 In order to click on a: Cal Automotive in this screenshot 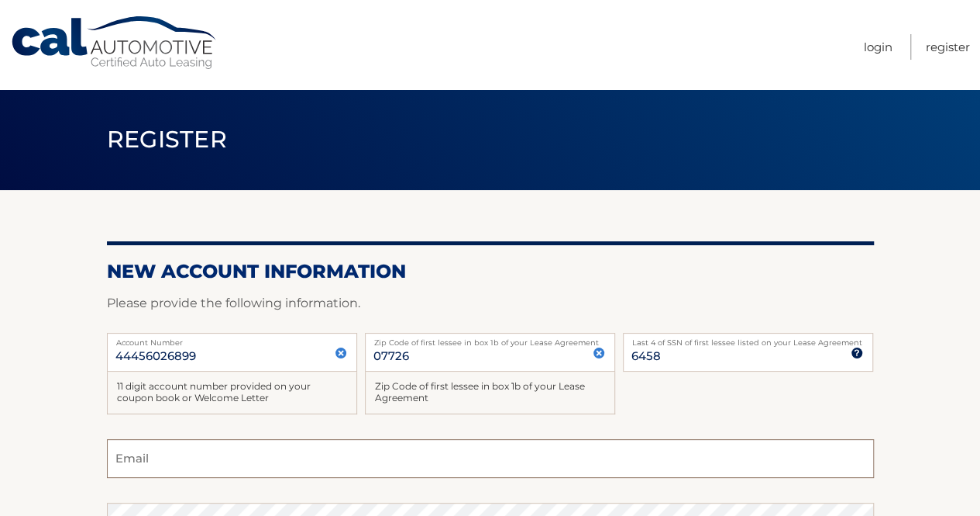, I will do `click(115, 43)`.